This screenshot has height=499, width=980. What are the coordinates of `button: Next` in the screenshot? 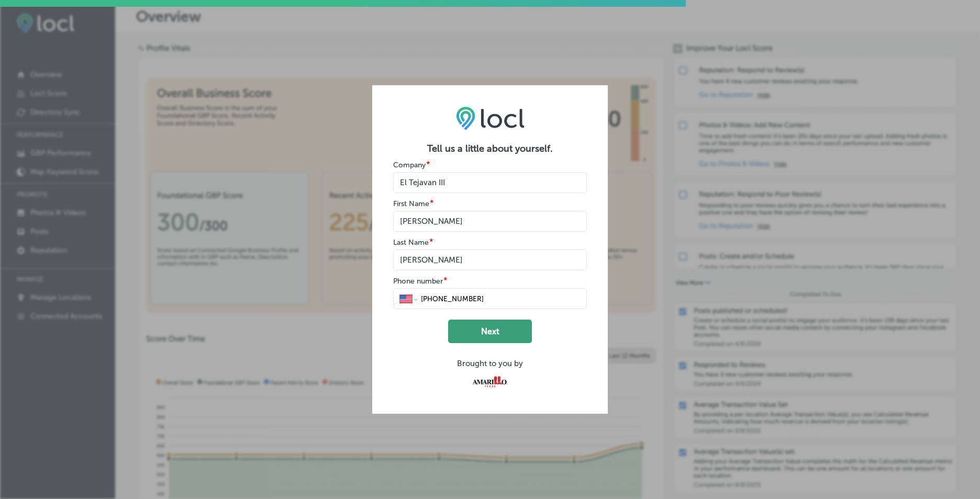 It's located at (490, 331).